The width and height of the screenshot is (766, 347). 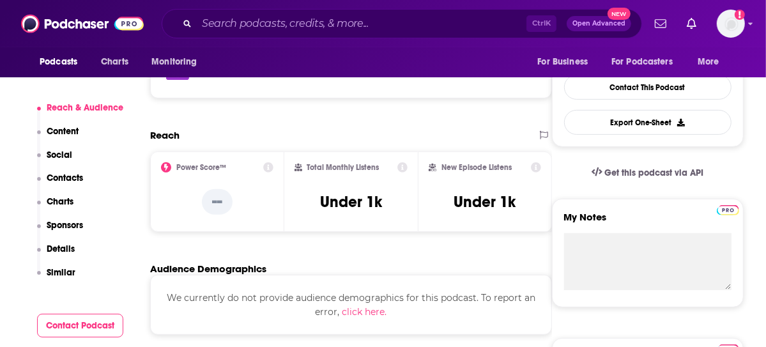 What do you see at coordinates (599, 24) in the screenshot?
I see `span: Open Advanced` at bounding box center [599, 24].